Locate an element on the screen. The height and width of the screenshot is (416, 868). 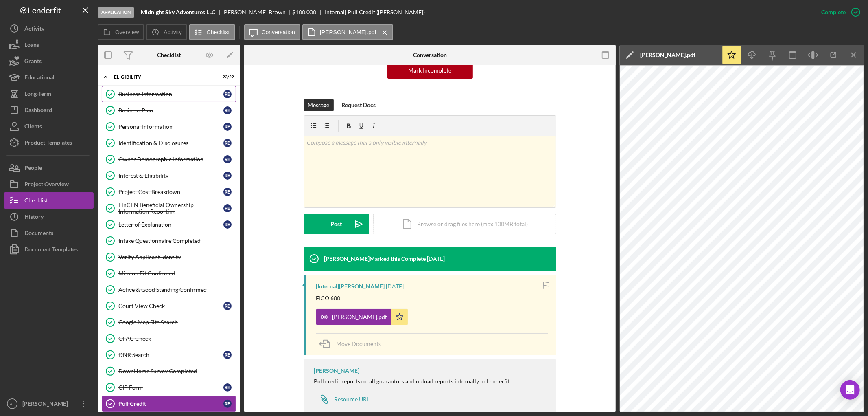
div: Project Cost Breakdown is located at coordinates (171, 192).